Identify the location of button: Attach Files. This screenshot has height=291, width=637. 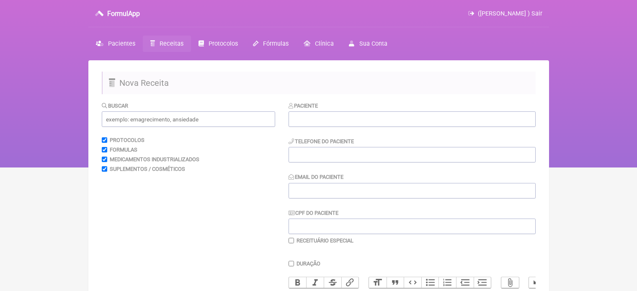
(510, 282).